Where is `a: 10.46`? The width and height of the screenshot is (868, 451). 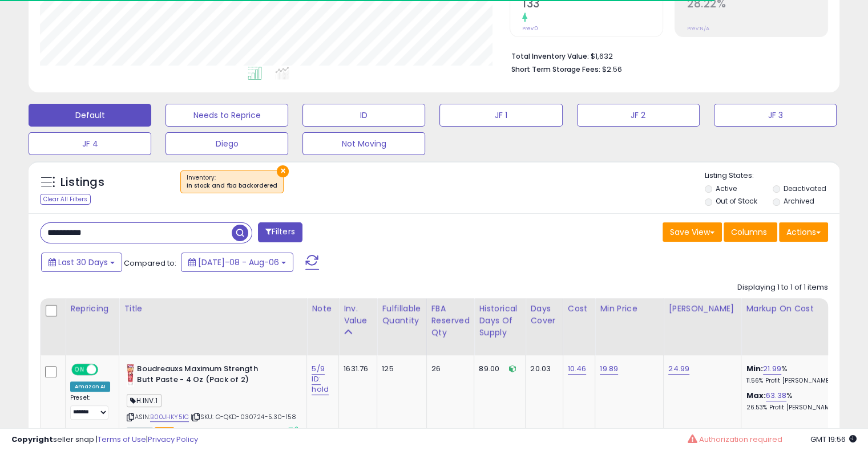 a: 10.46 is located at coordinates (577, 369).